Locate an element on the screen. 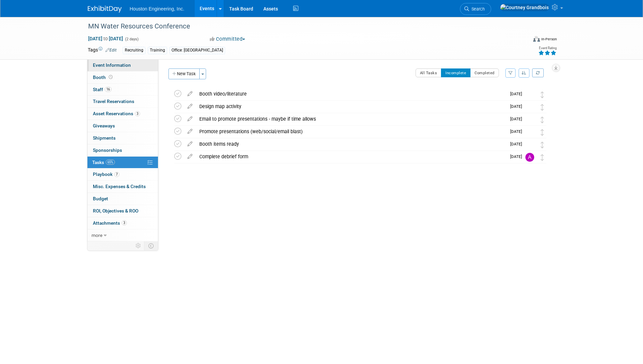 This screenshot has height=364, width=643. span: Giveaways is located at coordinates (104, 126).